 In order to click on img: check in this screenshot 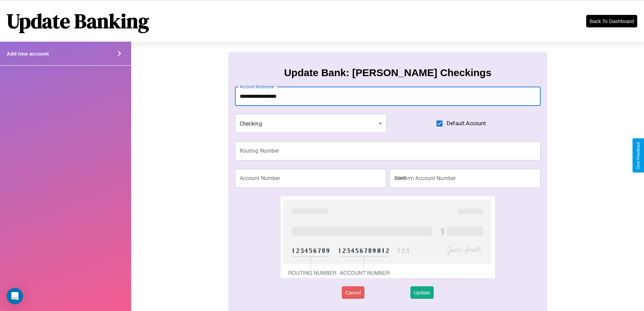, I will do `click(387, 237)`.